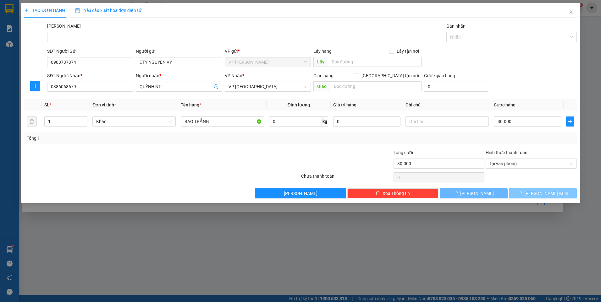 The width and height of the screenshot is (601, 302). Describe the element at coordinates (367, 122) in the screenshot. I see `input: 0` at that location.